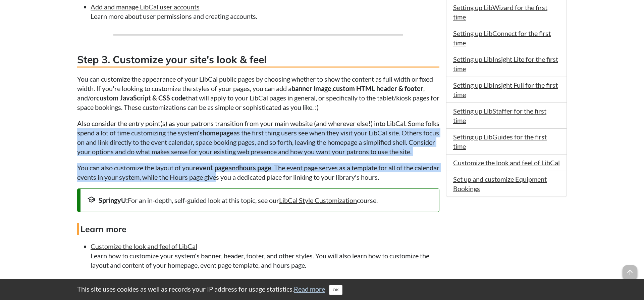 The height and width of the screenshot is (300, 644). I want to click on a: Add and manage LibCal user accounts, so click(145, 7).